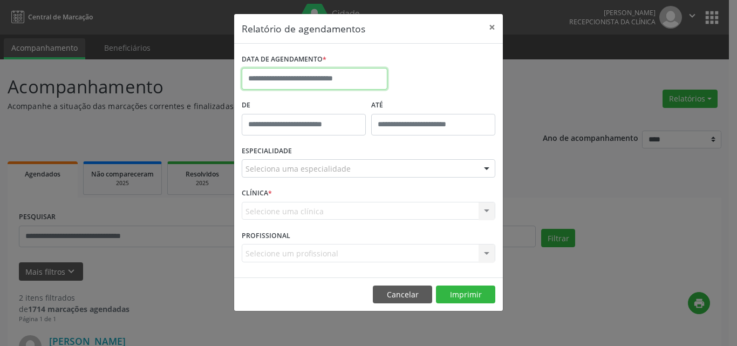 This screenshot has width=737, height=346. Describe the element at coordinates (465, 294) in the screenshot. I see `button: Imprimir` at that location.